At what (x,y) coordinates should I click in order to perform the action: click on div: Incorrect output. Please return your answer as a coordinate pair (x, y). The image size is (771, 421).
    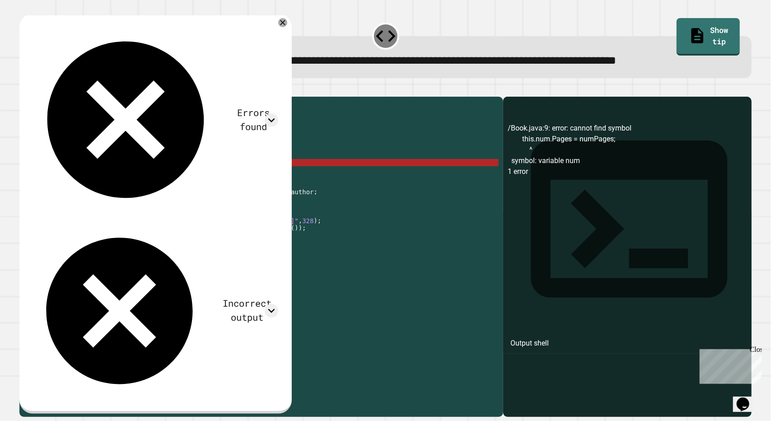
    Looking at the image, I should click on (247, 310).